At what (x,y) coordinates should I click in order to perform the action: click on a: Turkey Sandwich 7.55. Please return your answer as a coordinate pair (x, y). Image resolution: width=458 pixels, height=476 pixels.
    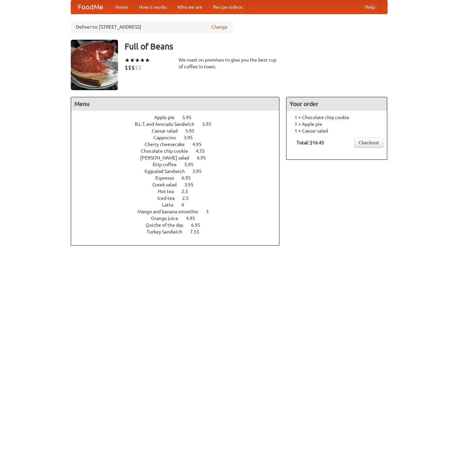
    Looking at the image, I should click on (179, 232).